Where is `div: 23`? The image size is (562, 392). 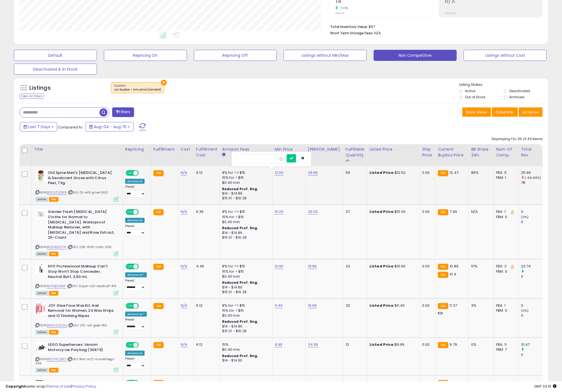
div: 23 is located at coordinates (354, 266).